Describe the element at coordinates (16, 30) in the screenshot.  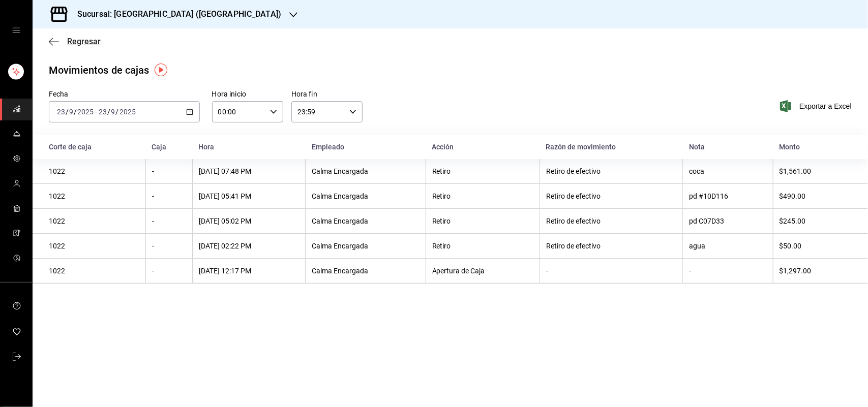
I see `button: open drawer` at that location.